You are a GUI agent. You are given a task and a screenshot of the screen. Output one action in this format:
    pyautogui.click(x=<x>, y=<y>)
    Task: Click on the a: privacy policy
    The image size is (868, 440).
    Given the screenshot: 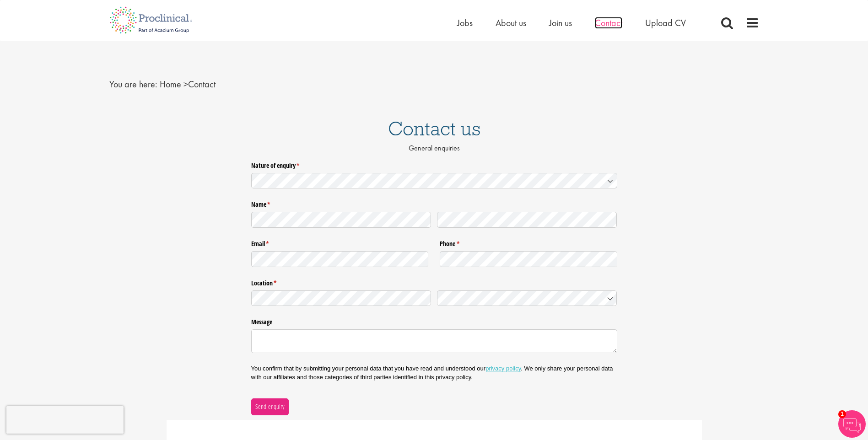 What is the action you would take?
    pyautogui.click(x=503, y=368)
    